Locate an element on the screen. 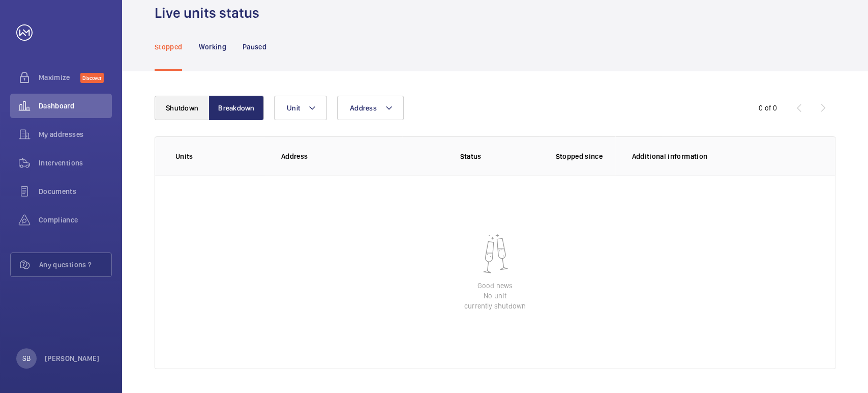  p: Stopped is located at coordinates (169, 47).